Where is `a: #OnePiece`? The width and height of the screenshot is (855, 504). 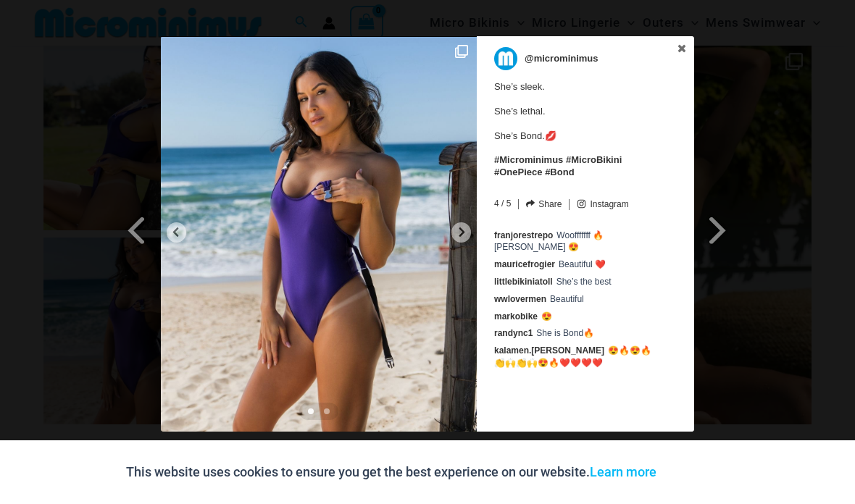 a: #OnePiece is located at coordinates (518, 171).